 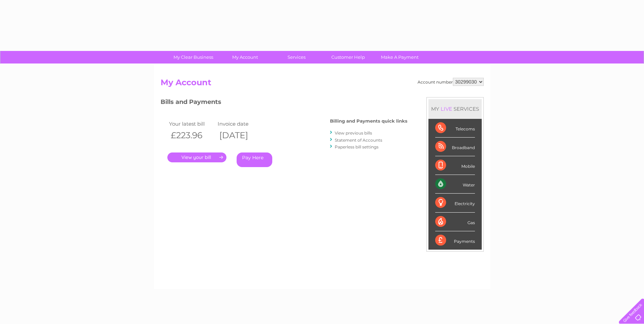 I want to click on div: Account number, so click(x=450, y=82).